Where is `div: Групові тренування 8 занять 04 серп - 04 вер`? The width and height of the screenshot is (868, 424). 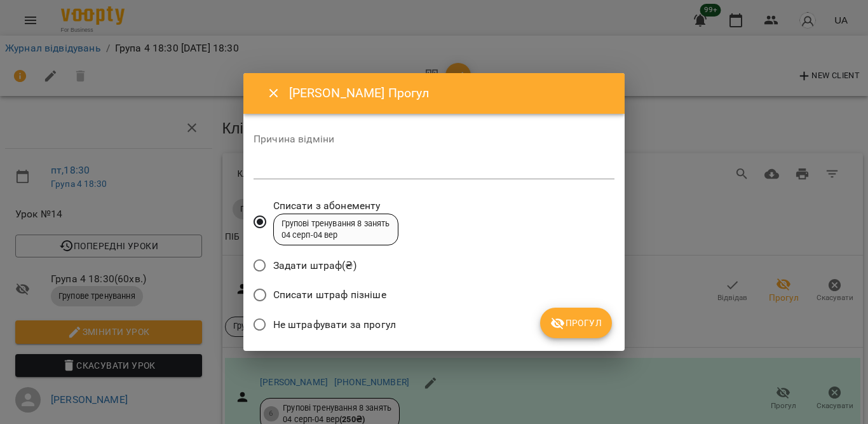
div: Групові тренування 8 занять 04 серп - 04 вер is located at coordinates (335, 229).